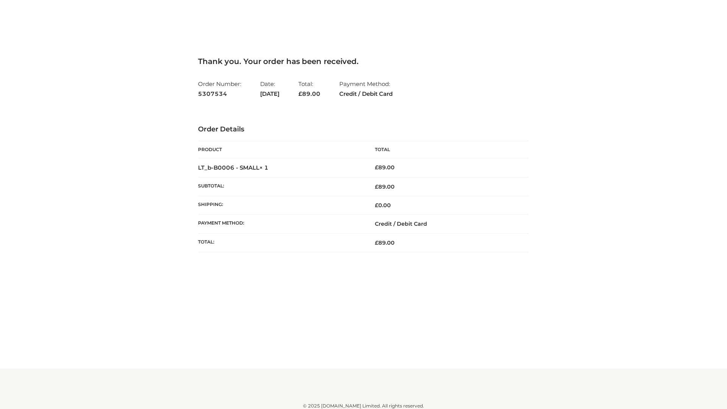 This screenshot has height=409, width=727. What do you see at coordinates (280, 186) in the screenshot?
I see `th: Subtotal:` at bounding box center [280, 186].